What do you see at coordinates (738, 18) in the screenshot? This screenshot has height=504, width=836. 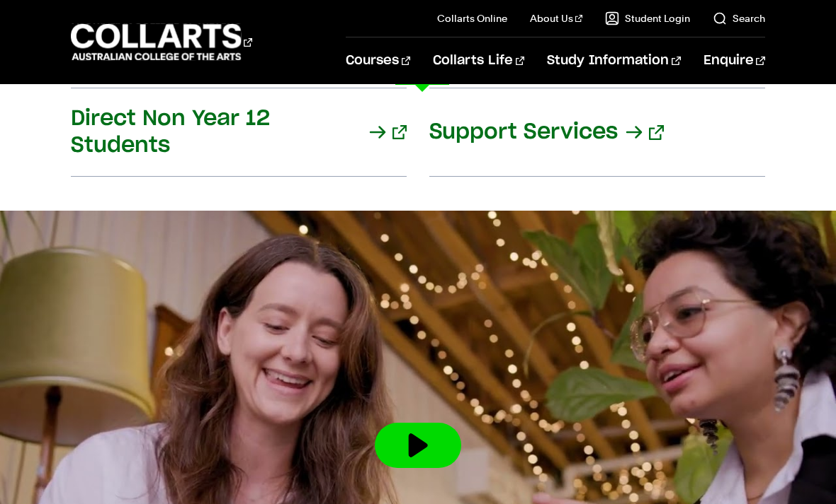 I see `a: Search` at bounding box center [738, 18].